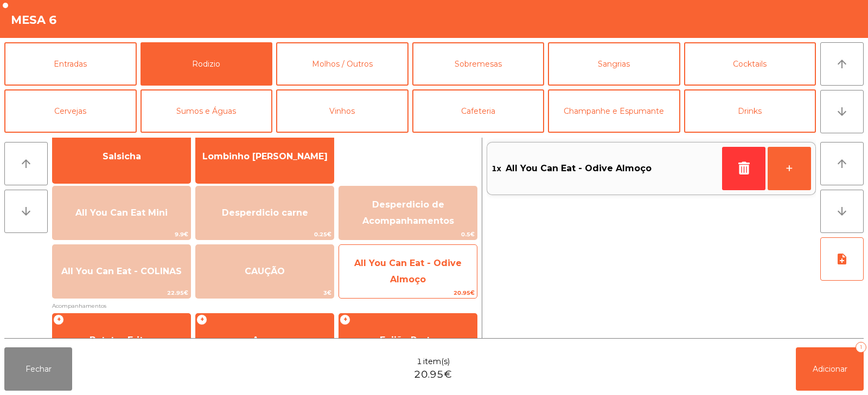  What do you see at coordinates (122, 156) in the screenshot?
I see `span: Salsicha` at bounding box center [122, 156].